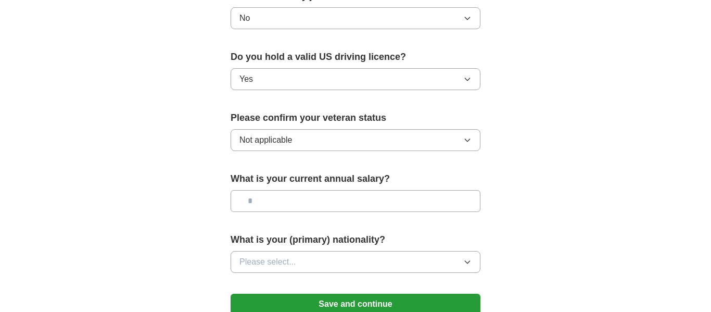  Describe the element at coordinates (356, 240) in the screenshot. I see `label: What is your (primary) nationality?` at that location.